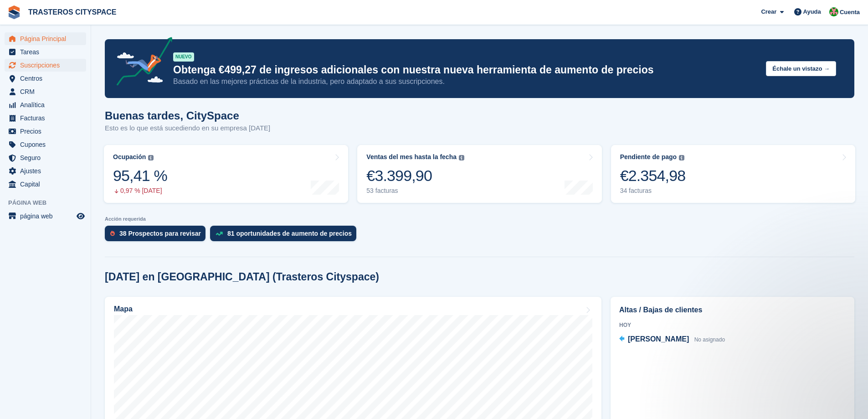 The height and width of the screenshot is (419, 868). I want to click on div: 34 facturas, so click(653, 191).